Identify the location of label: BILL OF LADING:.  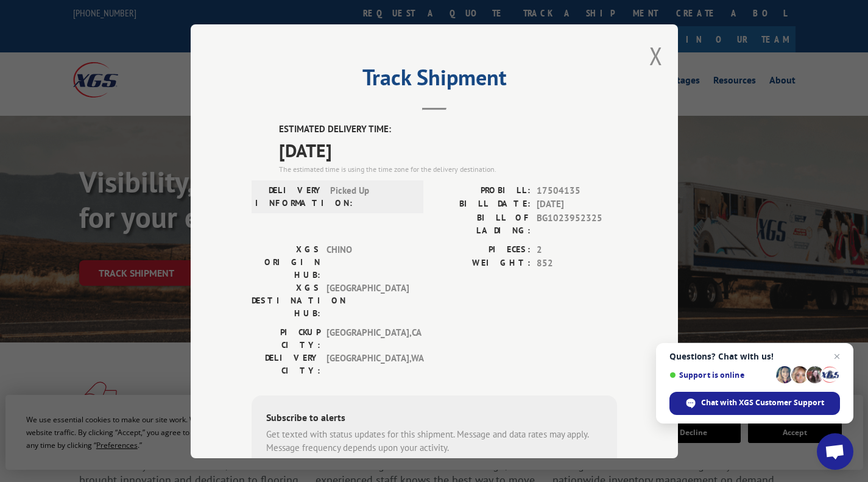
(483, 224).